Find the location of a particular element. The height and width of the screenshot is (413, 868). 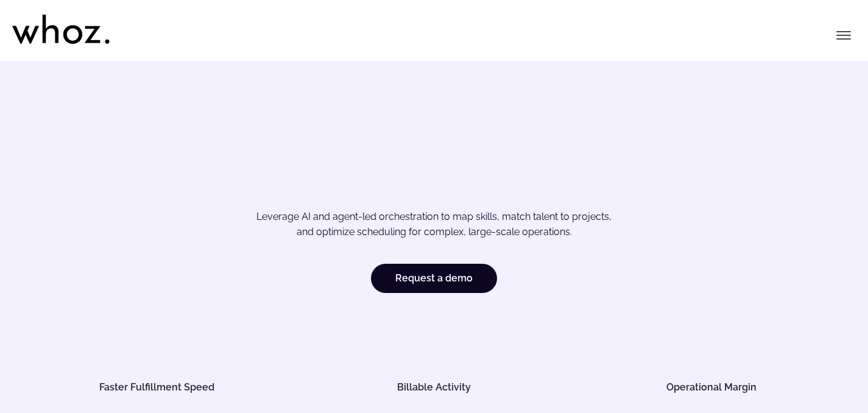

h5: Operational Margin is located at coordinates (712, 387).